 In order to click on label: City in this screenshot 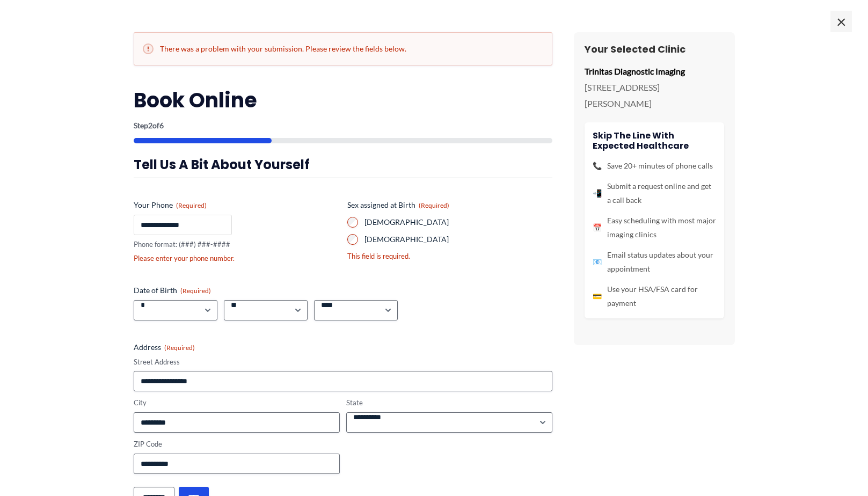, I will do `click(237, 403)`.